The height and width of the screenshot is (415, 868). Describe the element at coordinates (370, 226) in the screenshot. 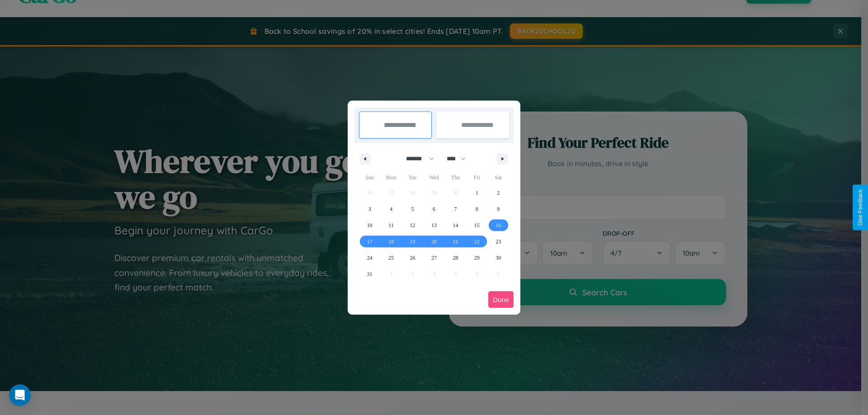

I see `span: 10` at that location.